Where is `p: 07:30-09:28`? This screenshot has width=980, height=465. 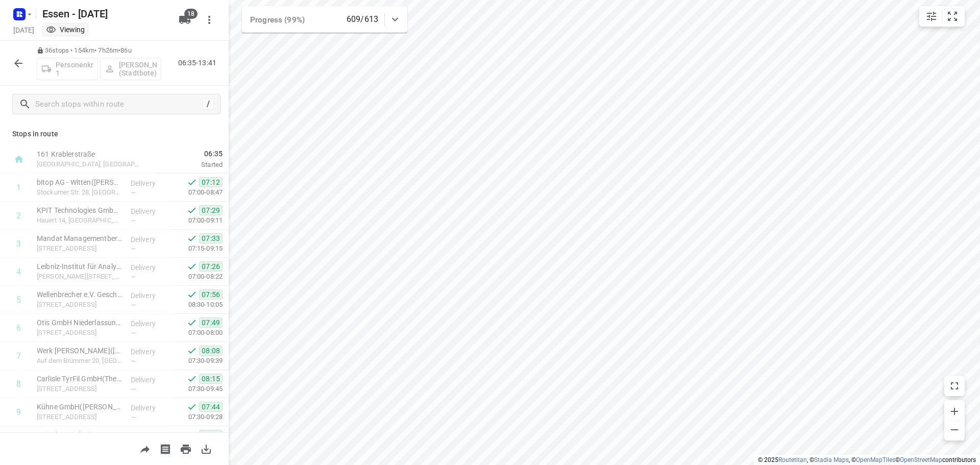 p: 07:30-09:28 is located at coordinates (197, 417).